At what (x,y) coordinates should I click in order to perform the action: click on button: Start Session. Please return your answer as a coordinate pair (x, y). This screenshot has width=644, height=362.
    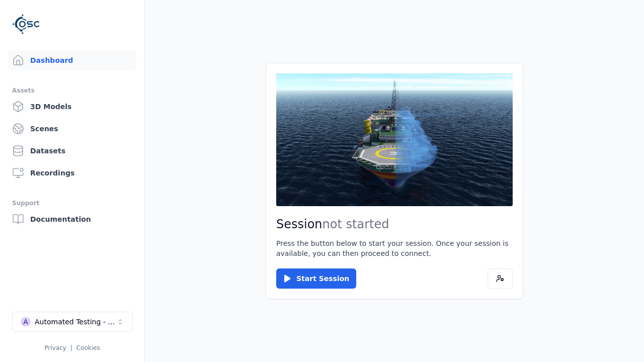
    Looking at the image, I should click on (316, 279).